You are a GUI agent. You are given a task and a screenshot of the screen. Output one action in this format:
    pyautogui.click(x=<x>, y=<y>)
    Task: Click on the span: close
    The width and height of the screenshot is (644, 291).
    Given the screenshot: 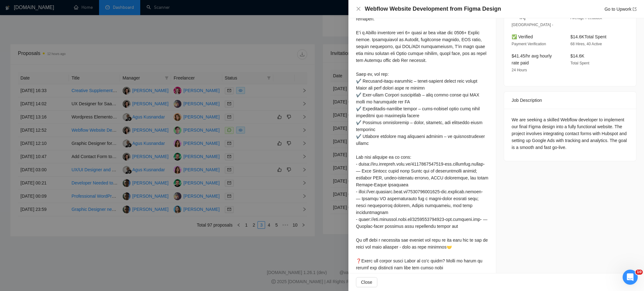 What is the action you would take?
    pyautogui.click(x=358, y=9)
    